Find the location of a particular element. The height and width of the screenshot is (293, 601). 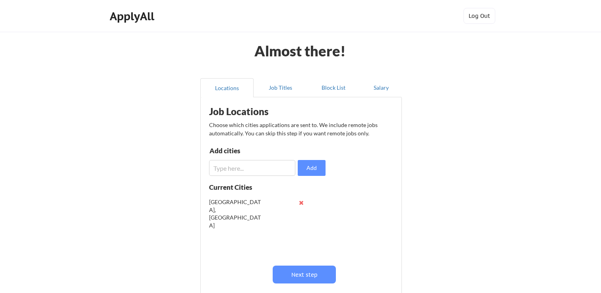

div: Choose which cities applications are sent to. We include remote jobs automatically. You can skip ... is located at coordinates (300, 129).